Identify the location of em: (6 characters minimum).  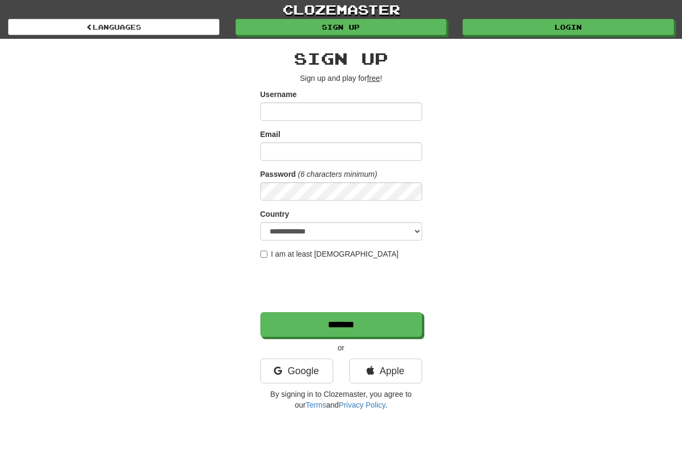
(338, 174).